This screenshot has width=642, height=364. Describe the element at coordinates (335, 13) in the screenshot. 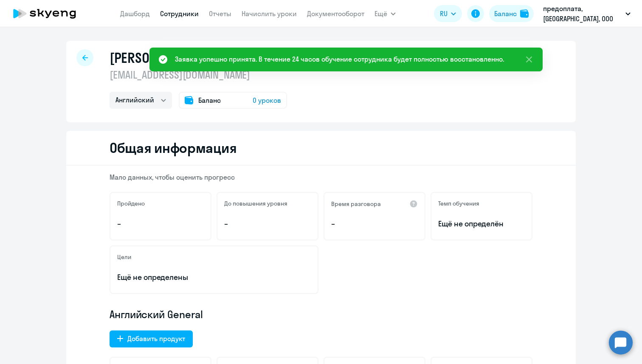

I see `a: Документооборот` at that location.